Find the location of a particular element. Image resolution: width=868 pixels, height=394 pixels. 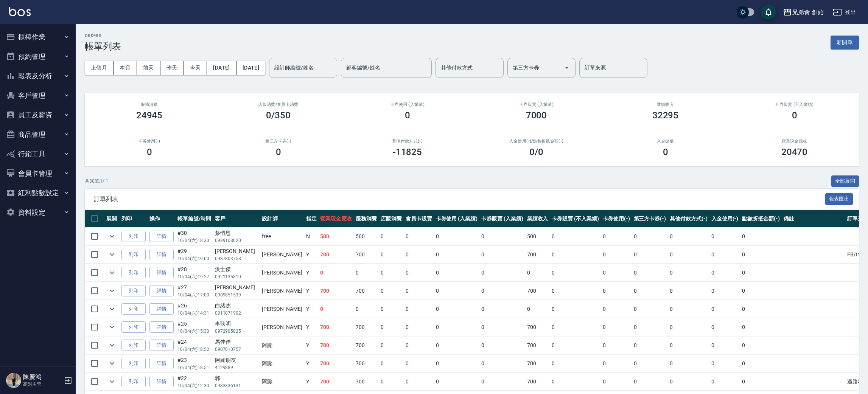

button: 報表匯出 is located at coordinates (839, 199).